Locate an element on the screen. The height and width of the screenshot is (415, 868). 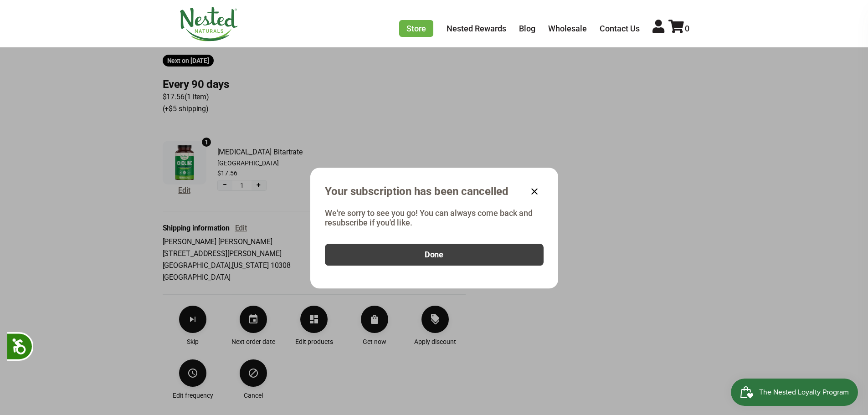
div: Make changes for subscription is located at coordinates (314, 353).